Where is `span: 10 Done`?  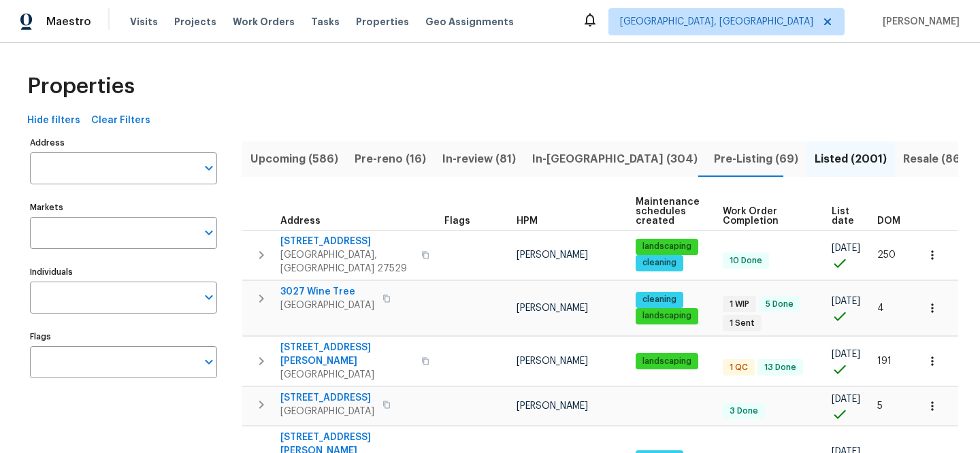 span: 10 Done is located at coordinates (745, 261).